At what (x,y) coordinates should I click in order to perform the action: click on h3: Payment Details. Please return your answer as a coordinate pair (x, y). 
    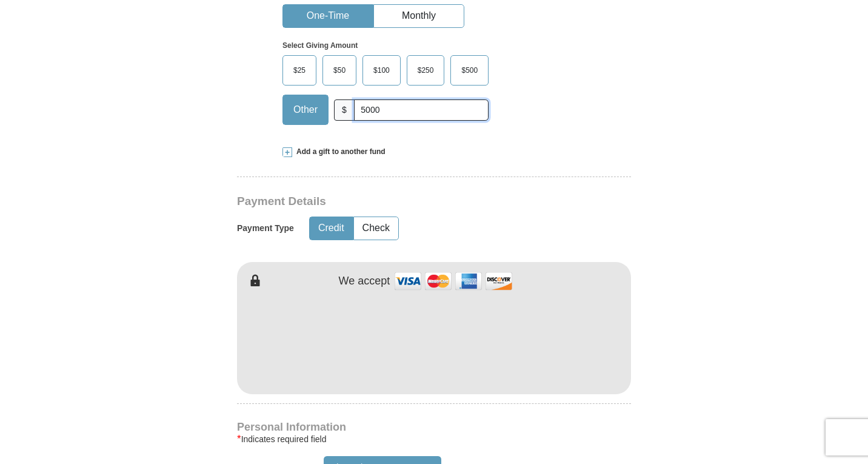
    Looking at the image, I should click on (391, 201).